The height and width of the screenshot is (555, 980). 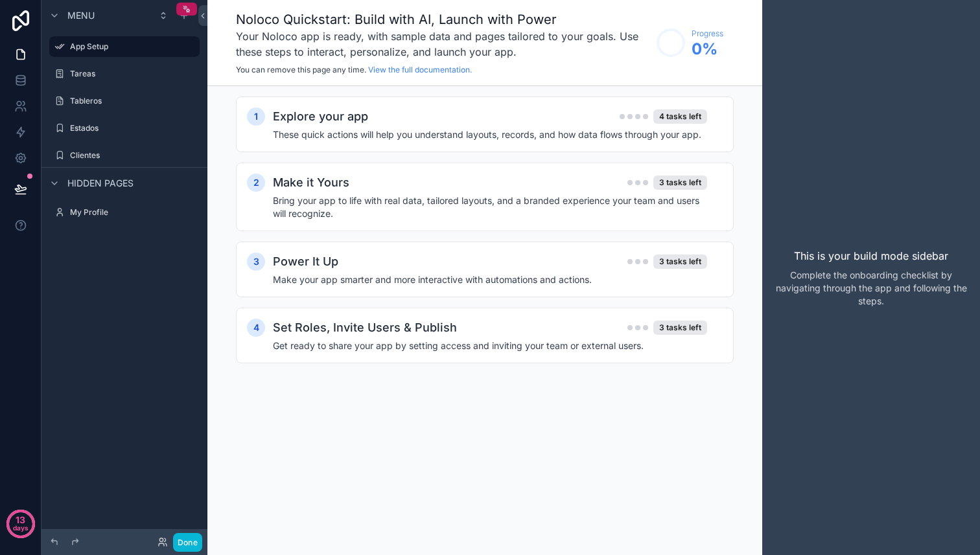 I want to click on h3: Your Noloco app is ready, with sample data and pages tailored to your goals. Use these steps to i..., so click(x=443, y=44).